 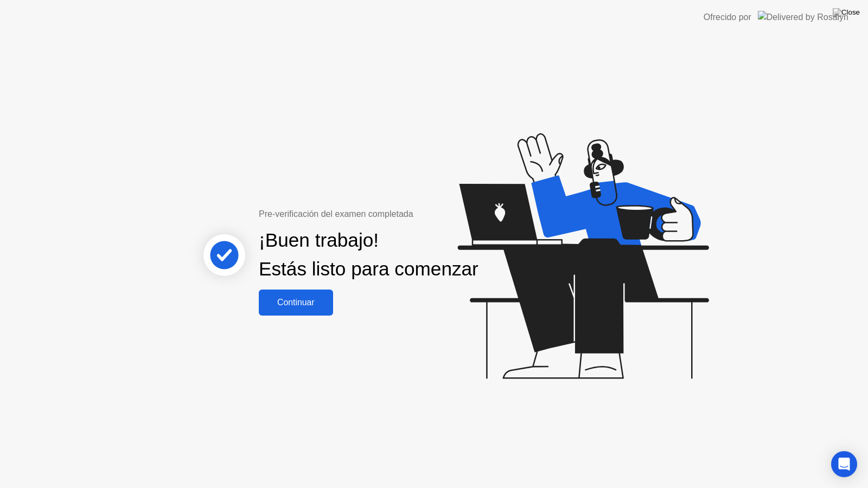 What do you see at coordinates (727, 17) in the screenshot?
I see `div: Ofrecido por` at bounding box center [727, 17].